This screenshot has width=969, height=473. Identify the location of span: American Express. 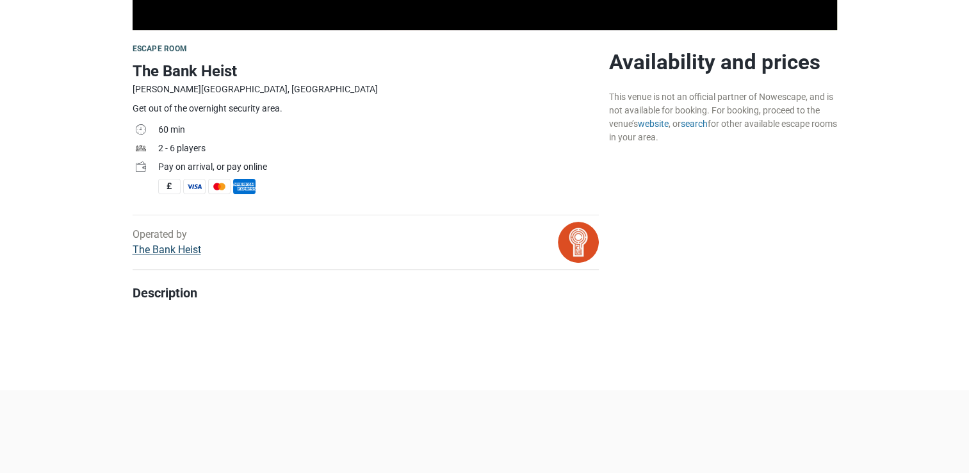
(244, 186).